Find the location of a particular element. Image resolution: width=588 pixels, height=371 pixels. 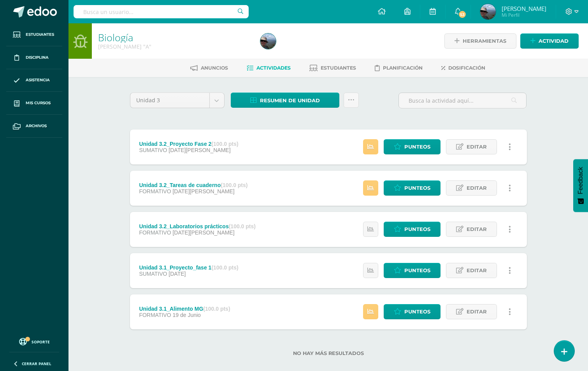

a: Herramientas is located at coordinates (480, 40).